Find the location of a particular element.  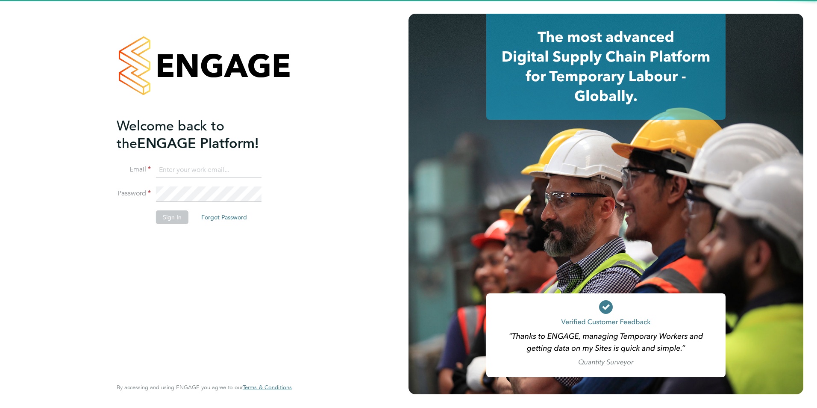

button: Sign In is located at coordinates (172, 217).